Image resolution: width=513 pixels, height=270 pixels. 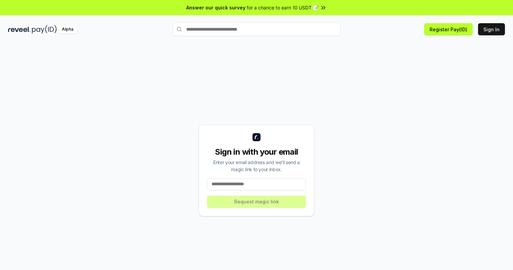 What do you see at coordinates (283, 7) in the screenshot?
I see `span: for a chance to earn 10 USDT 📝` at bounding box center [283, 7].